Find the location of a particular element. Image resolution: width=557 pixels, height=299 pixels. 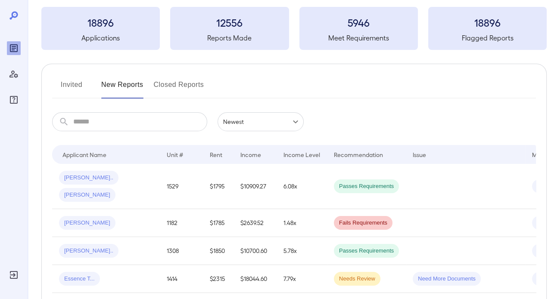

td: 1308 is located at coordinates (181, 251).